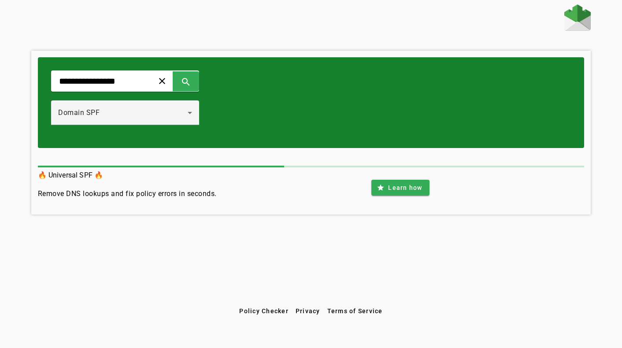 Image resolution: width=622 pixels, height=348 pixels. What do you see at coordinates (308, 311) in the screenshot?
I see `span: Privacy` at bounding box center [308, 311].